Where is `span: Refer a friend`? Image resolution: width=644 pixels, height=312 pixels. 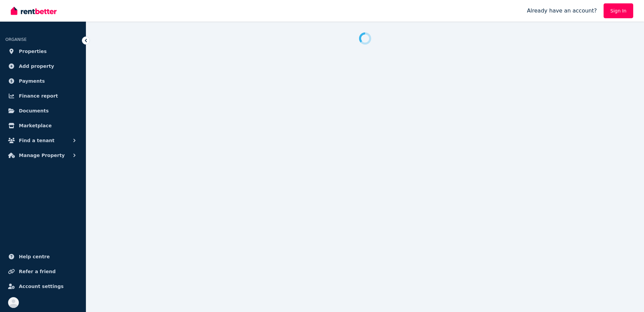
span: Refer a friend is located at coordinates (37, 271).